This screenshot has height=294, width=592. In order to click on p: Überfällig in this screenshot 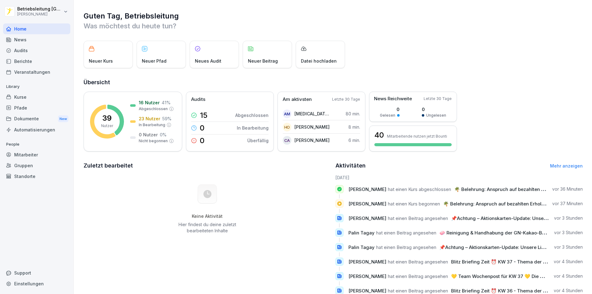, I will do `click(258, 140)`.